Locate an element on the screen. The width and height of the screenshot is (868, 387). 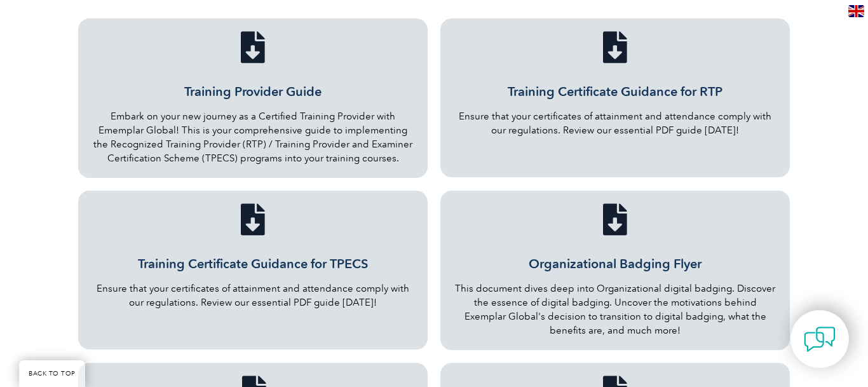
img: contact-chat.png is located at coordinates (820, 339).